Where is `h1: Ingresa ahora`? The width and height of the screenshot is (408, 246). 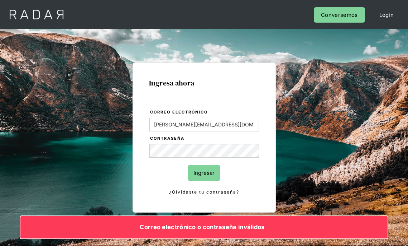 h1: Ingresa ahora is located at coordinates (204, 83).